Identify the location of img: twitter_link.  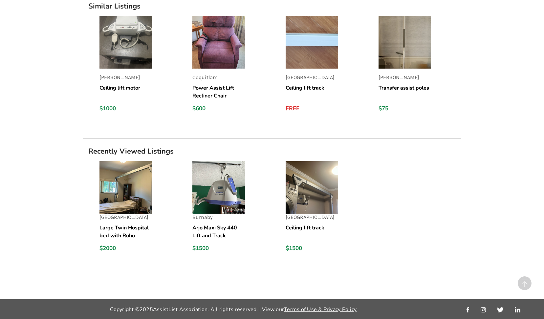
(500, 310).